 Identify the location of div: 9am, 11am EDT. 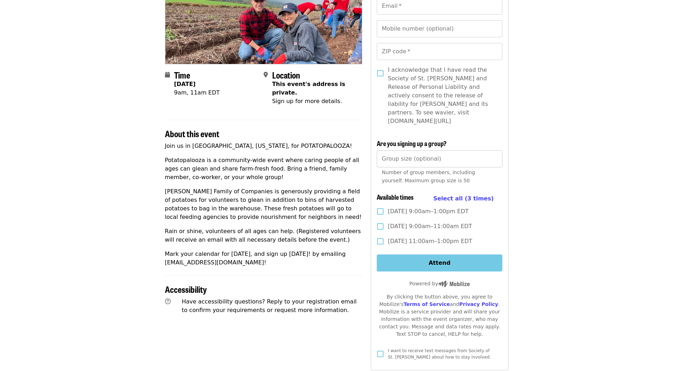
(197, 93).